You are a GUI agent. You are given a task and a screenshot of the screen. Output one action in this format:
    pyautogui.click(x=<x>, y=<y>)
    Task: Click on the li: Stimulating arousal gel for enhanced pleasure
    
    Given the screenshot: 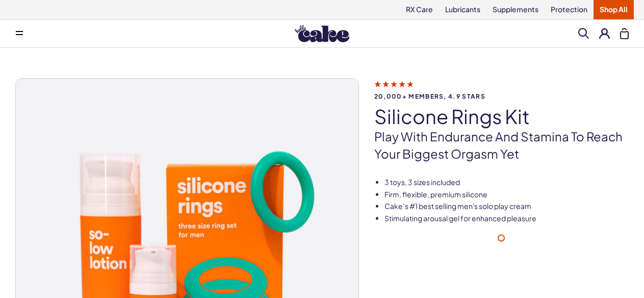 What is the action you would take?
    pyautogui.click(x=506, y=219)
    